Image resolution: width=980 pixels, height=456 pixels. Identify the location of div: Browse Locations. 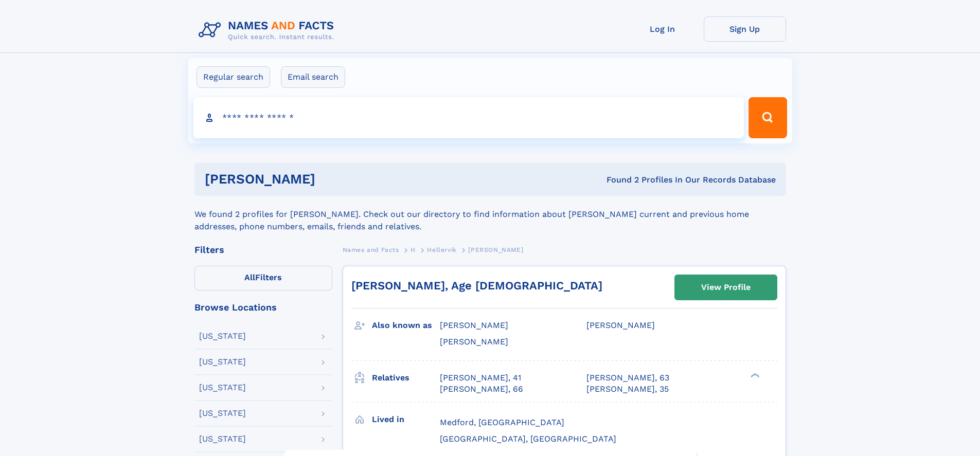
(263, 308).